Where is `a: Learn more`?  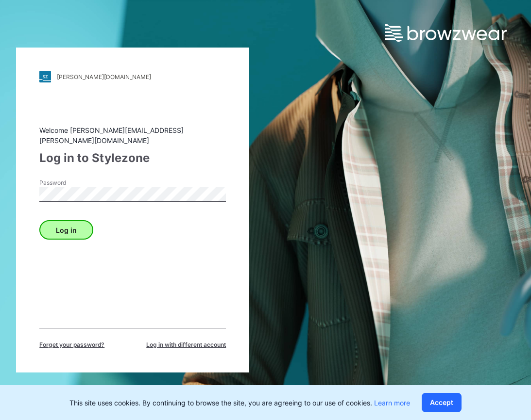 a: Learn more is located at coordinates (392, 403).